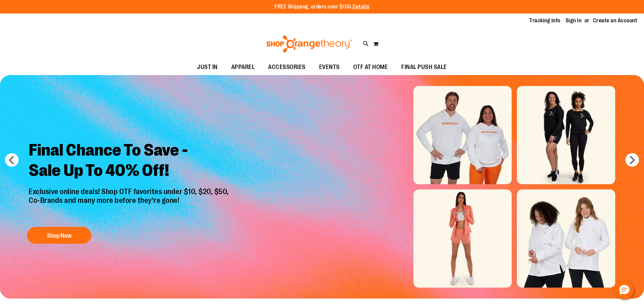 The image size is (644, 308). Describe the element at coordinates (207, 67) in the screenshot. I see `a: JUST IN` at that location.